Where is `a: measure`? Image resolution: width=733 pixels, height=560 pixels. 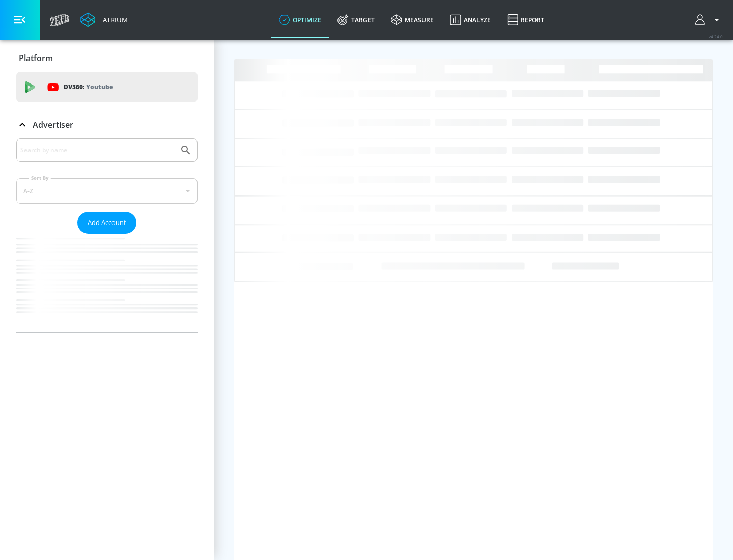 a: measure is located at coordinates (412, 20).